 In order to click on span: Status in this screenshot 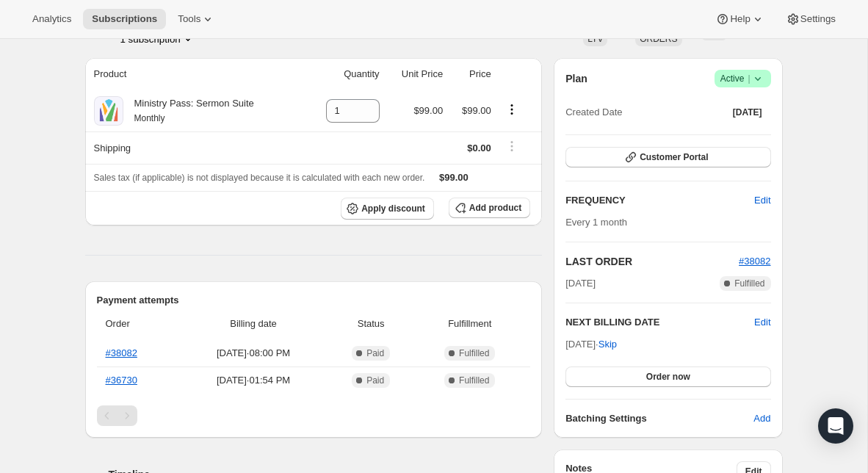, I will do `click(371, 324)`.